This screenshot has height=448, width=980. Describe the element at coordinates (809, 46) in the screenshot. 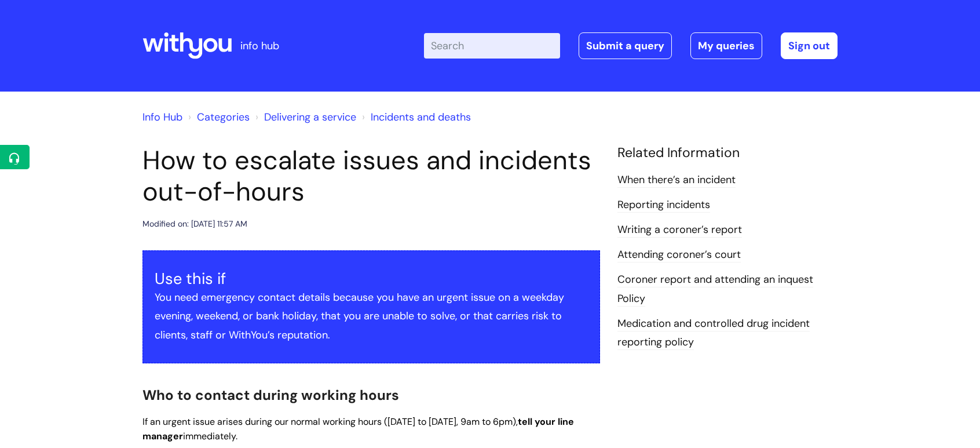

I see `a: Sign out` at that location.